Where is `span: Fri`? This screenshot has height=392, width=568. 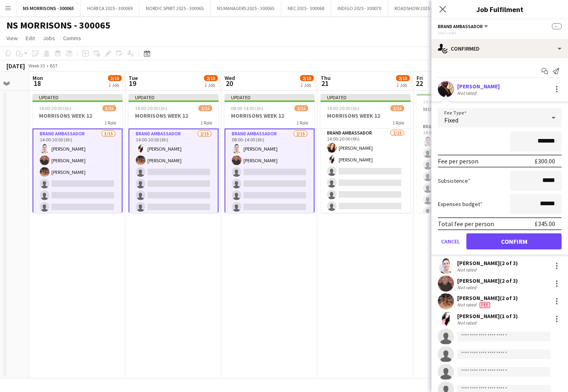
span: Fri is located at coordinates (420, 78).